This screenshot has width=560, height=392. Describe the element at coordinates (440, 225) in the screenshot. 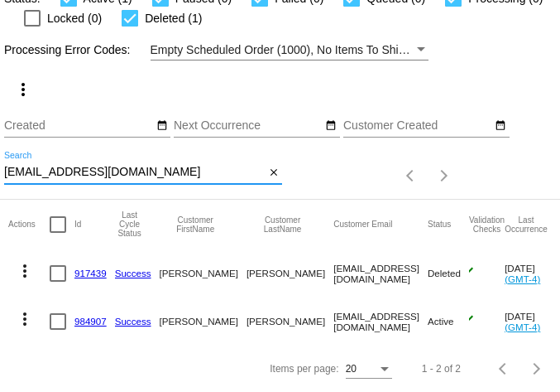

I see `button: Change sorting for Status` at that location.